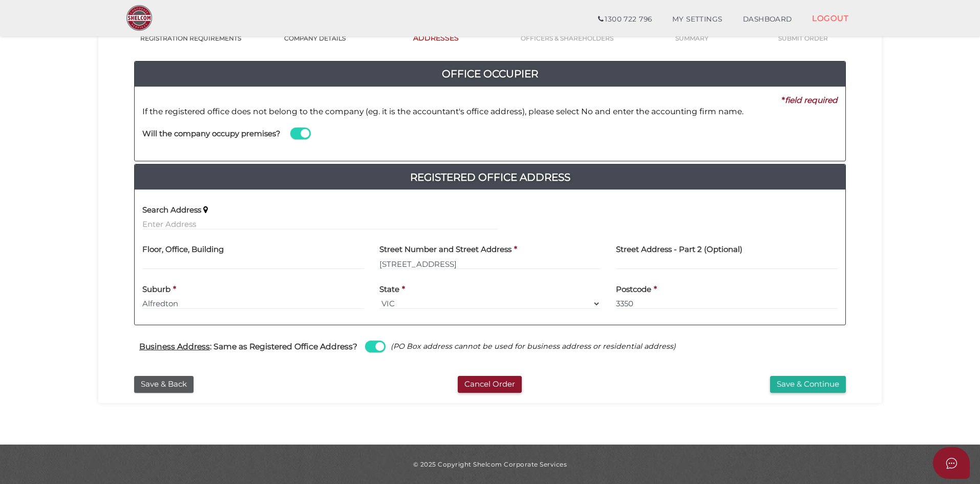 Image resolution: width=980 pixels, height=484 pixels. Describe the element at coordinates (206, 210) in the screenshot. I see `i: Keep typing in your address(including suburb) until it appears` at that location.